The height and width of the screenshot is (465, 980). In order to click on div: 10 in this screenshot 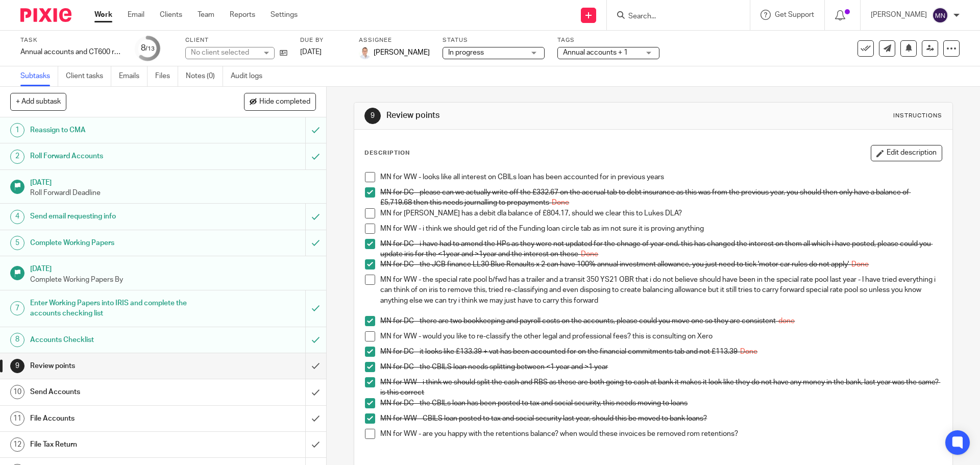, I will do `click(17, 392)`.